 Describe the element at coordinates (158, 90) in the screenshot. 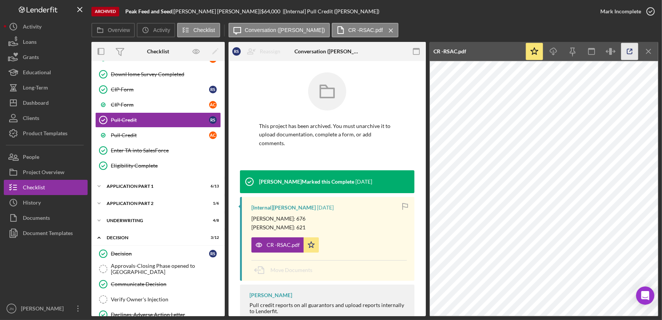

I see `a: CIP FormRS` at that location.